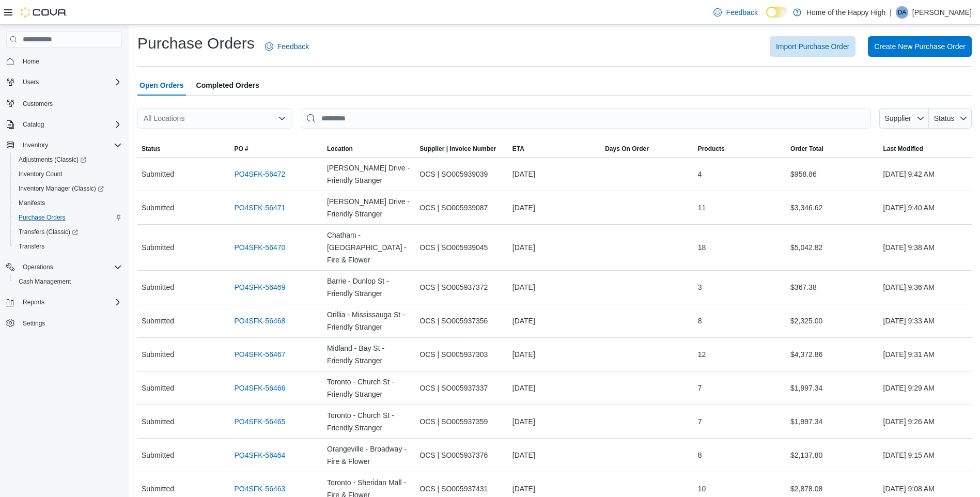  I want to click on span: Orangeville - Broadway - Fire & Flower, so click(369, 455).